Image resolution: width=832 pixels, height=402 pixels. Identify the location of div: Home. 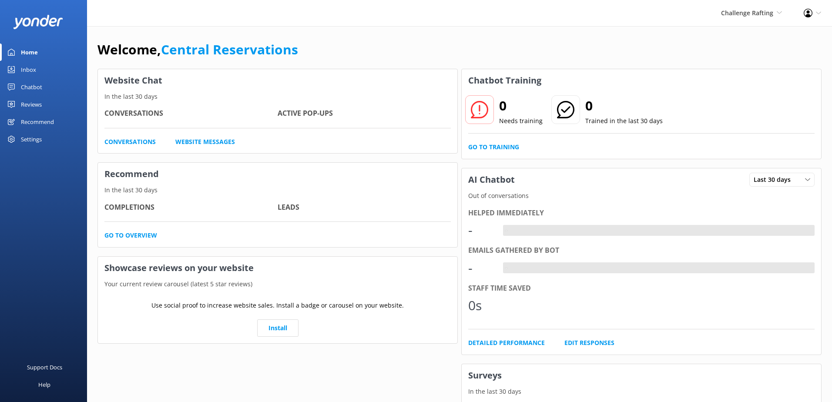
(29, 52).